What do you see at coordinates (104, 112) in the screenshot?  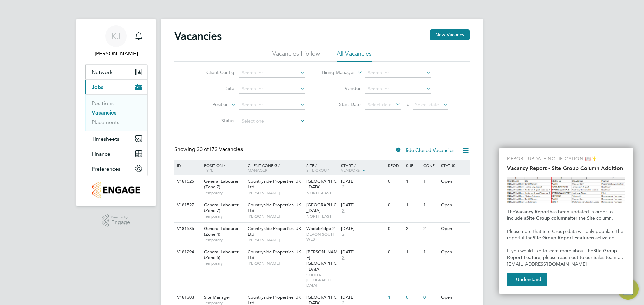 I see `a: Vacancies` at bounding box center [104, 112].